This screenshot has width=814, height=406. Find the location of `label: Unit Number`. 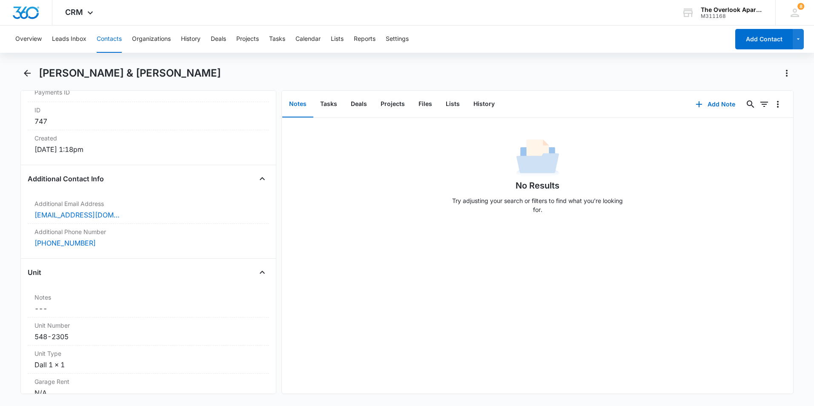

label: Unit Number is located at coordinates (148, 325).